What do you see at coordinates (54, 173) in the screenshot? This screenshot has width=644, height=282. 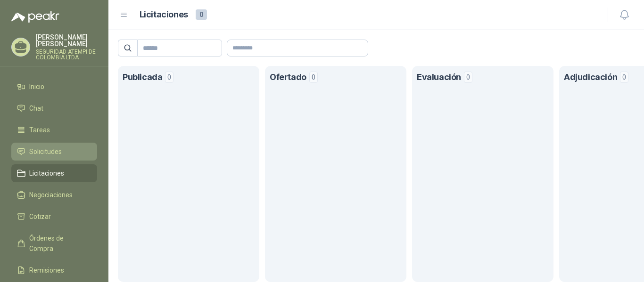 I see `a: Licitaciones` at bounding box center [54, 173].